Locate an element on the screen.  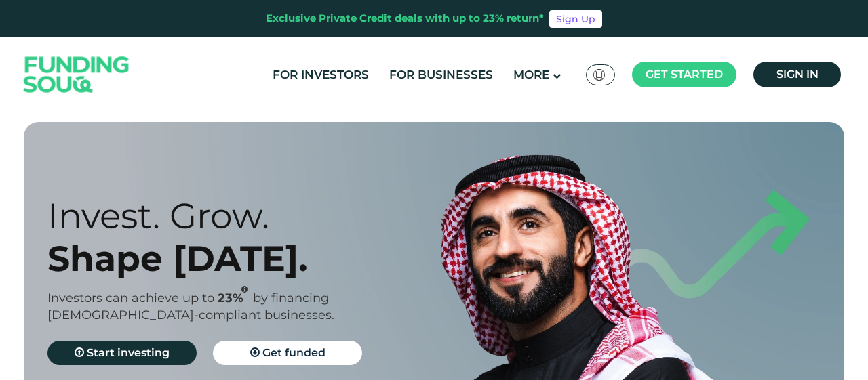
a: Sign in is located at coordinates (797, 74).